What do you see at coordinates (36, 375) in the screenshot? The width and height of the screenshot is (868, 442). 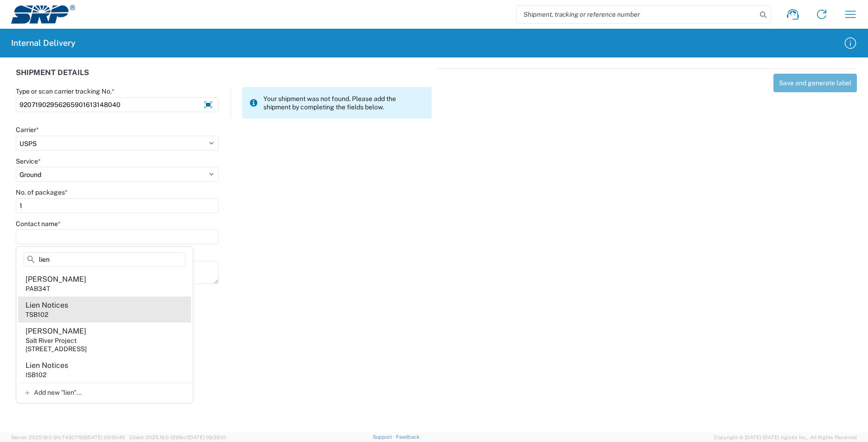 I see `div: ISB102` at bounding box center [36, 375].